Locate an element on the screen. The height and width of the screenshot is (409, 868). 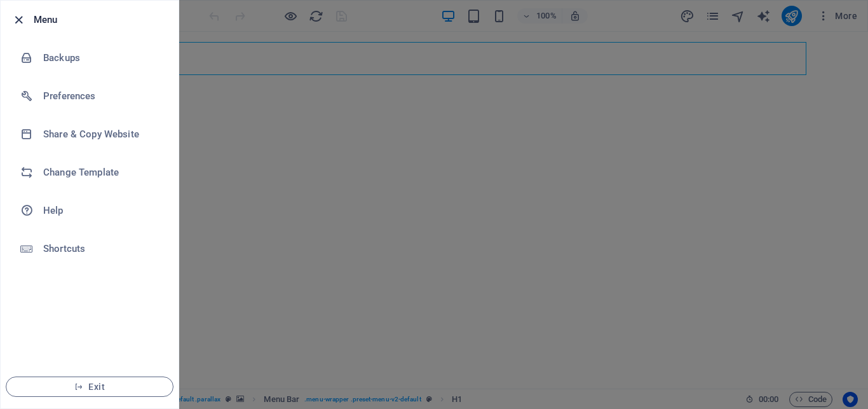
h6: Backups is located at coordinates (102, 58).